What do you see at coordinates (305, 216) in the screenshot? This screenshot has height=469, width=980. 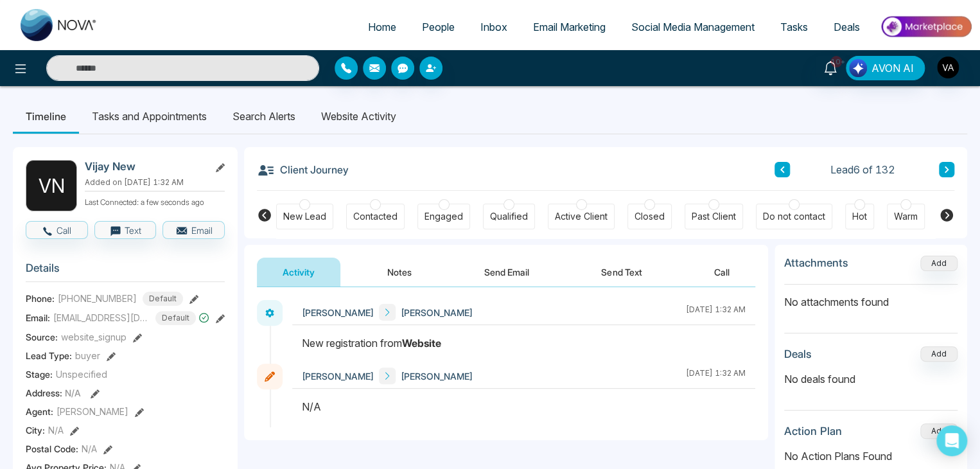 I see `div: New Lead` at bounding box center [305, 216].